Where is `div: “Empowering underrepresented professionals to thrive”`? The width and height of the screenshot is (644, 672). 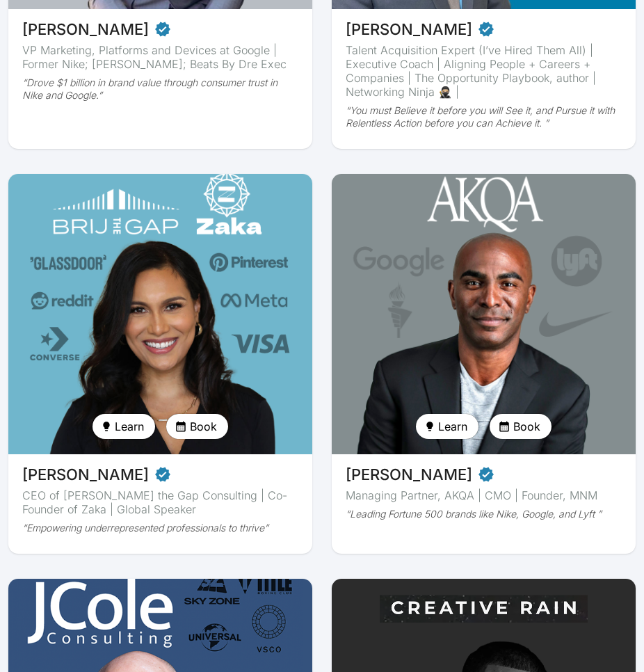 div: “Empowering underrepresented professionals to thrive” is located at coordinates (160, 528).